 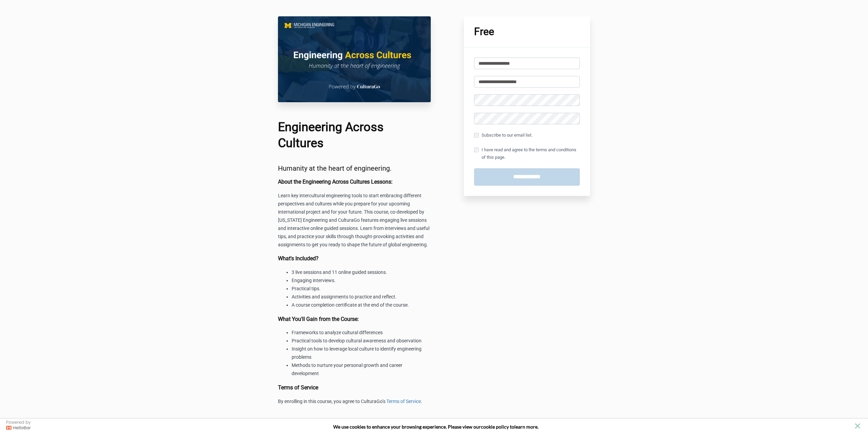 What do you see at coordinates (356, 341) in the screenshot?
I see `span: Practical tools to develop cultural awareness and observation` at bounding box center [356, 341].